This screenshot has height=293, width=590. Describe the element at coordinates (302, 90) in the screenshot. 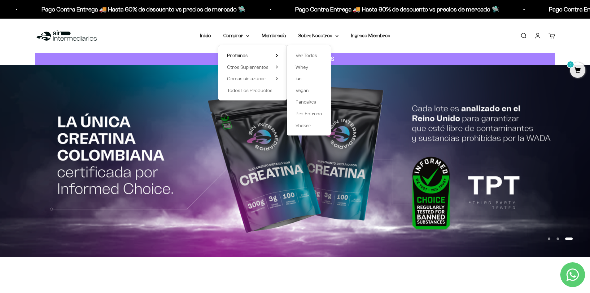

I see `span: Vegan` at that location.